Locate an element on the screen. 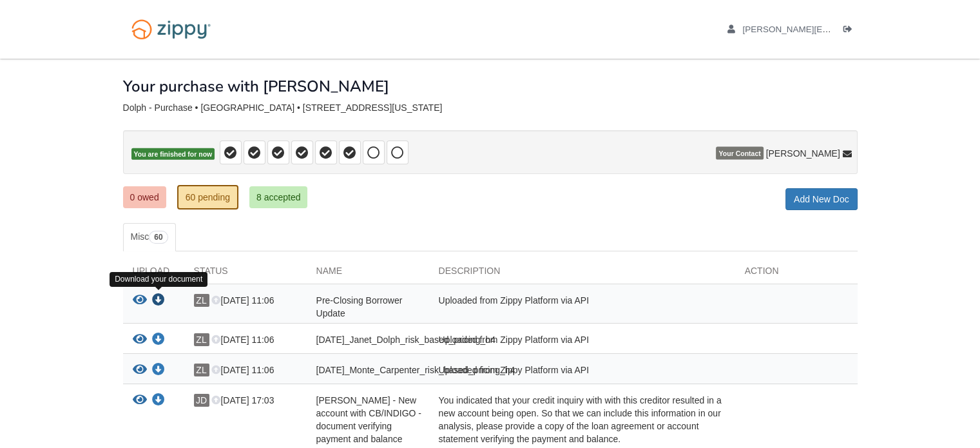 This screenshot has width=980, height=448. button: View 08-29-2025_Janet_Dolph_risk_based_pricing_h4 is located at coordinates (139, 340).